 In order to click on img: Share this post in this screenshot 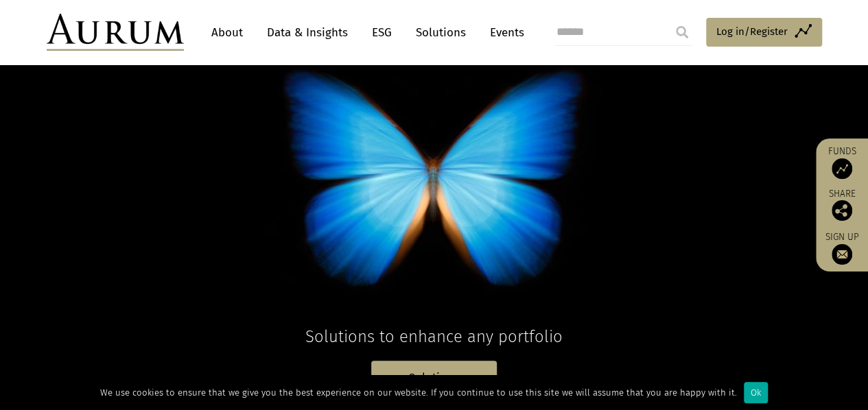, I will do `click(842, 210)`.